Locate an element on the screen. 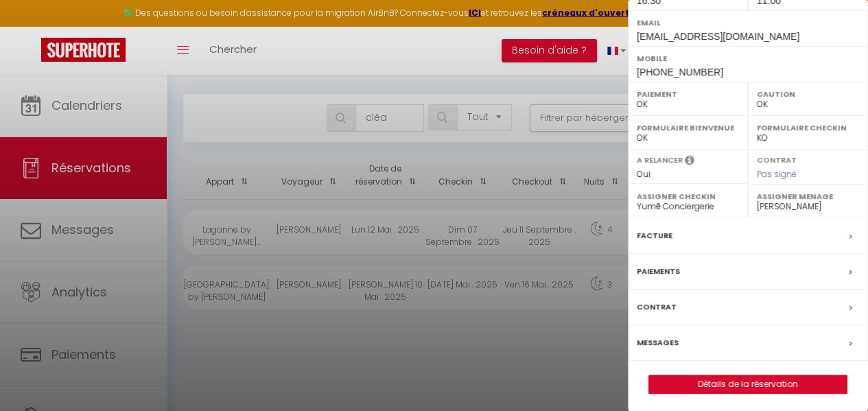 The height and width of the screenshot is (411, 868). label: Email is located at coordinates (748, 22).